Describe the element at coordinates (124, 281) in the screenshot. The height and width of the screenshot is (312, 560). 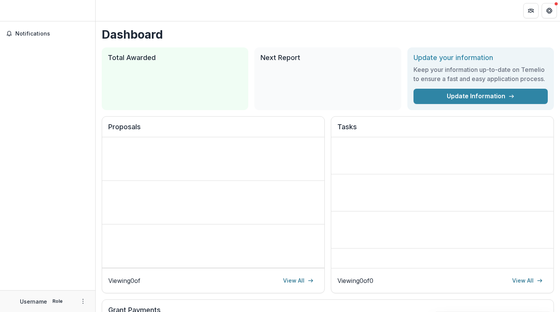
I see `p: Viewing 0 of` at that location.